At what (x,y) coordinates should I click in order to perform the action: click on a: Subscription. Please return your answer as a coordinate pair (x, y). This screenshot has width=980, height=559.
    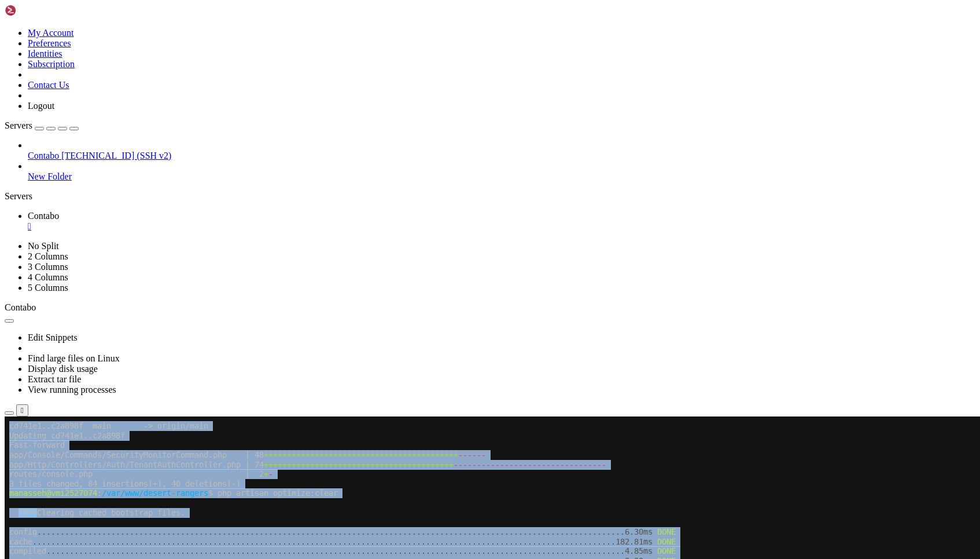
    Looking at the image, I should click on (51, 63).